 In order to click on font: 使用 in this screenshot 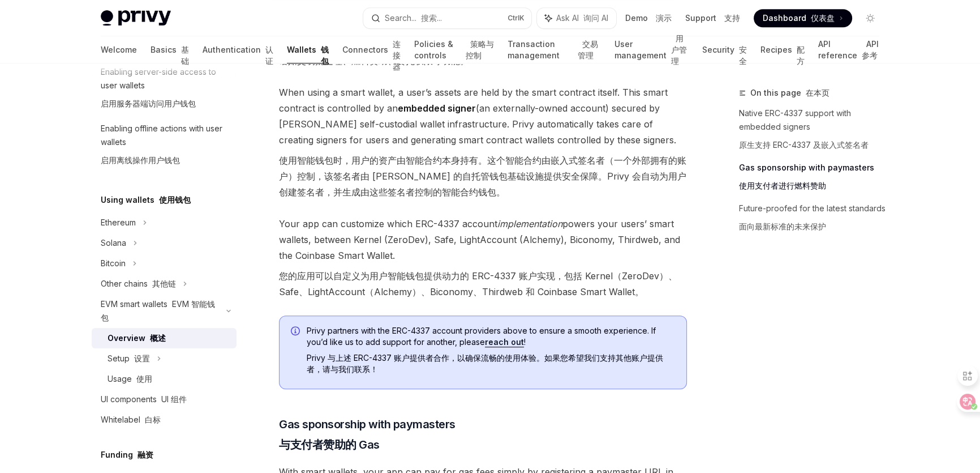, I will do `click(145, 378)`.